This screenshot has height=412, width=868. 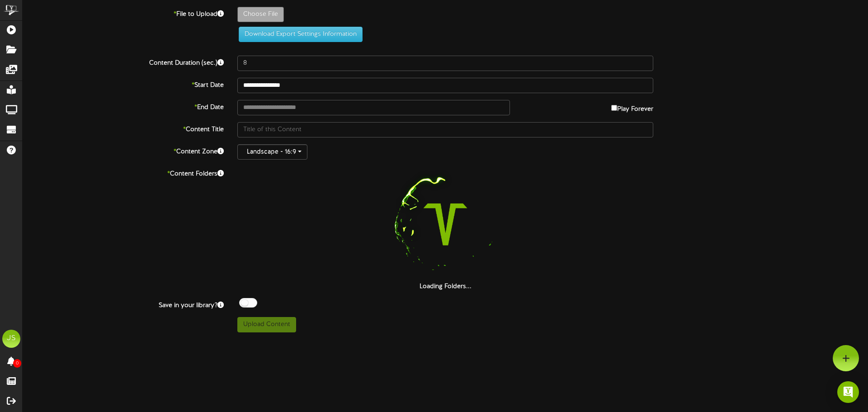 I want to click on a: Download Export Settings Information, so click(x=298, y=34).